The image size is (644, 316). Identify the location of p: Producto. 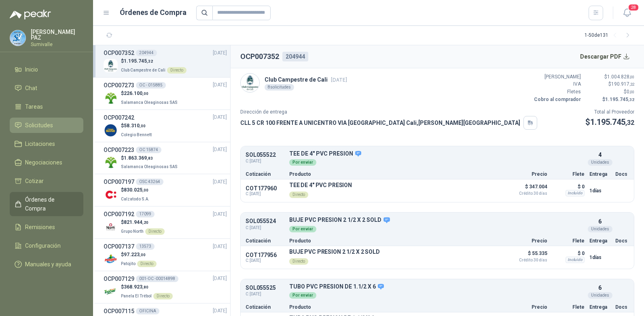
(396, 307).